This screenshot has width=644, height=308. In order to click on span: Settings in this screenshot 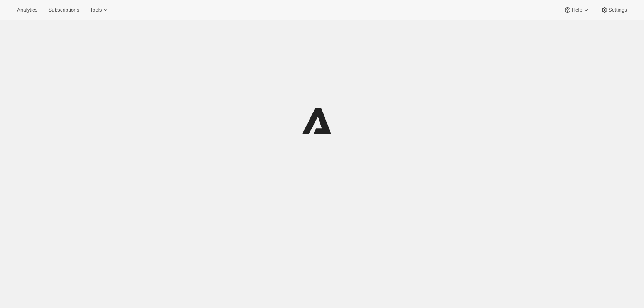, I will do `click(618, 10)`.